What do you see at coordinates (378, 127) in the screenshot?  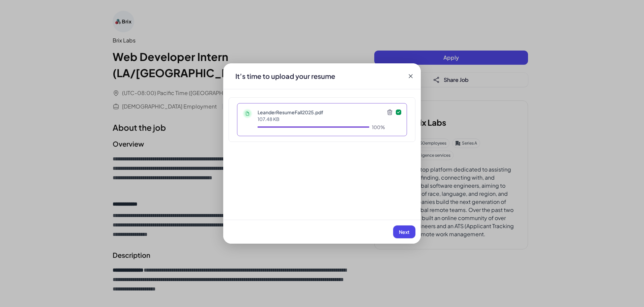 I see `div: 100%` at bounding box center [378, 127].